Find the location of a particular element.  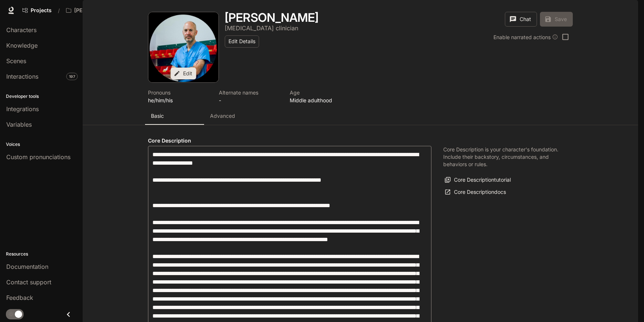

p: he/him/his is located at coordinates (179, 100).